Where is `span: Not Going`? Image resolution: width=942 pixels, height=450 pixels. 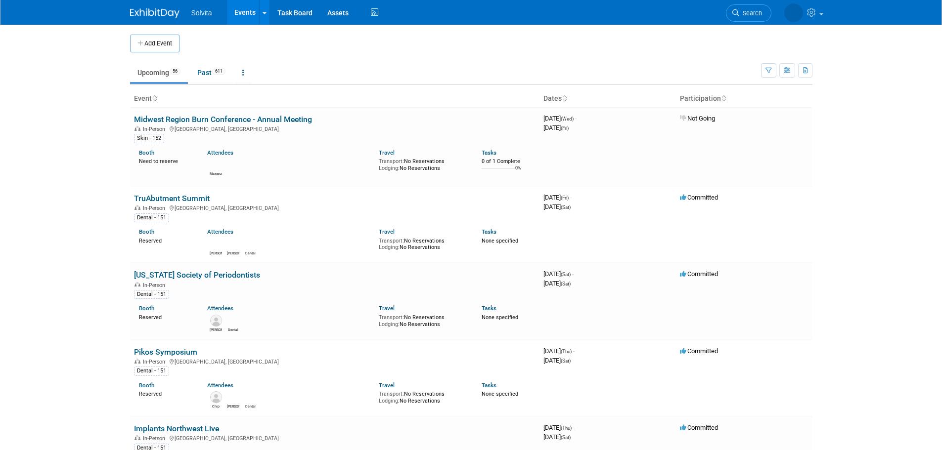
span: Not Going is located at coordinates (697, 118).